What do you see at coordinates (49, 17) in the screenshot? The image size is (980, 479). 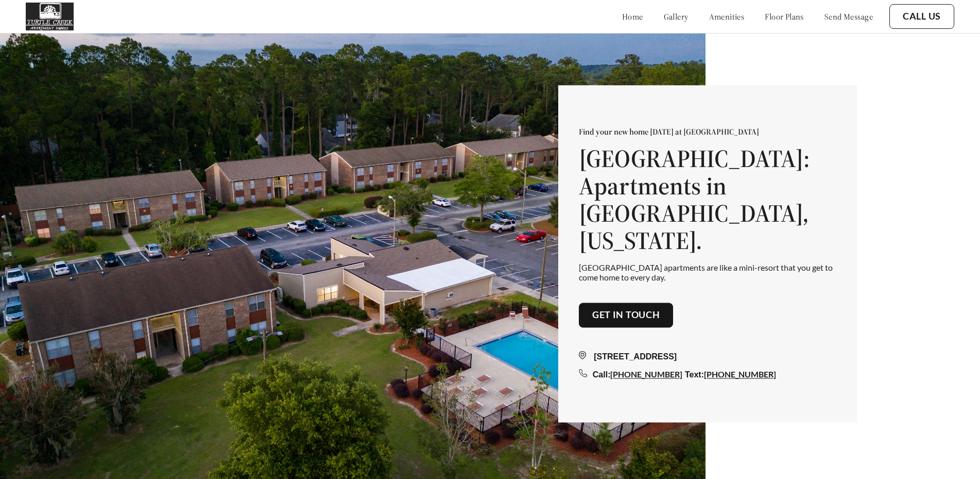 I see `img: turtle_creek_logo.png` at bounding box center [49, 17].